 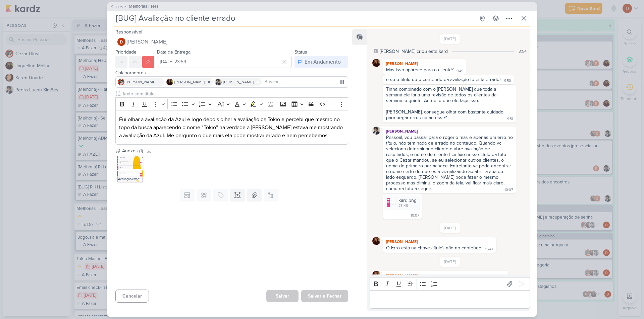 What do you see at coordinates (174, 52) in the screenshot?
I see `label: Data de Entrega` at bounding box center [174, 52].